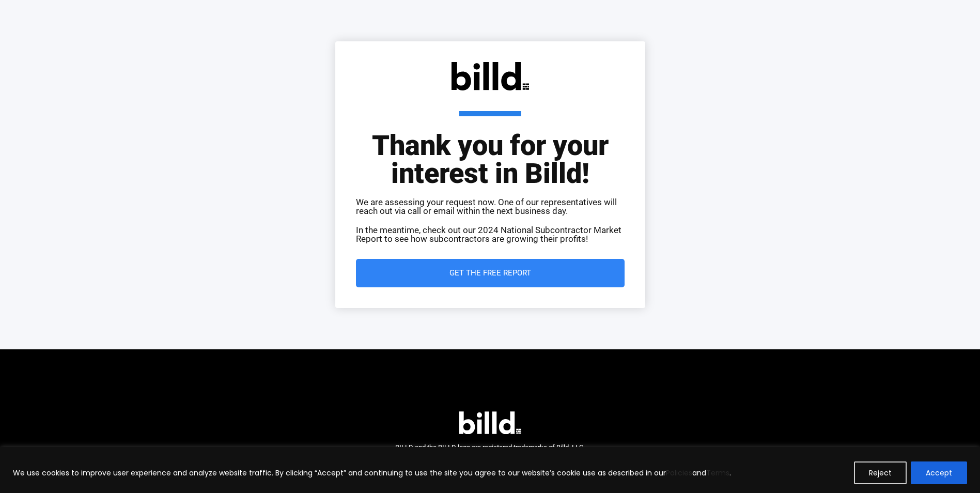 The height and width of the screenshot is (493, 980). I want to click on span: Get the Free Report, so click(491, 273).